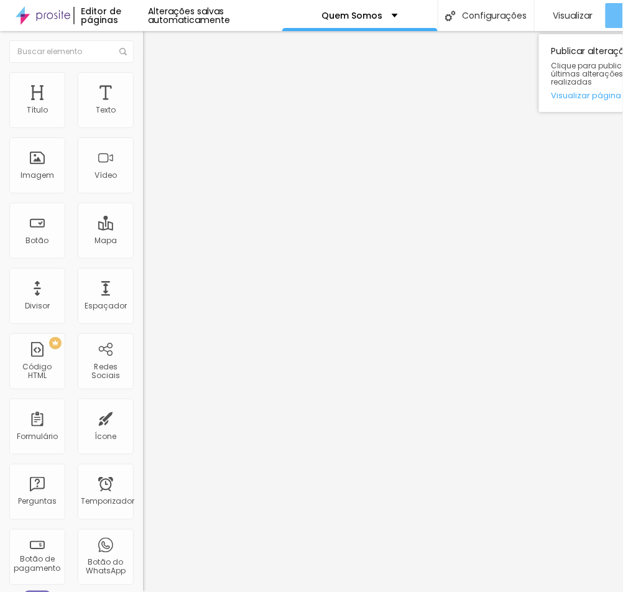 This screenshot has width=623, height=592. What do you see at coordinates (586, 95) in the screenshot?
I see `font: Visualizar página` at bounding box center [586, 95].